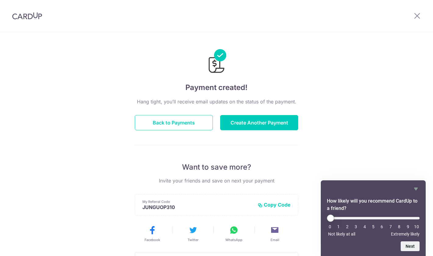 The height and width of the screenshot is (256, 433). Describe the element at coordinates (152, 234) in the screenshot. I see `button: Facebook` at that location.